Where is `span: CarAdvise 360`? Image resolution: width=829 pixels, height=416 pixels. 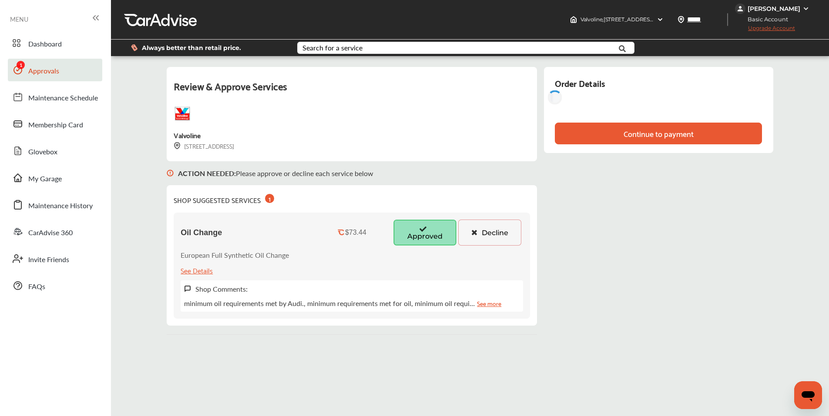 span: CarAdvise 360 is located at coordinates (50, 233).